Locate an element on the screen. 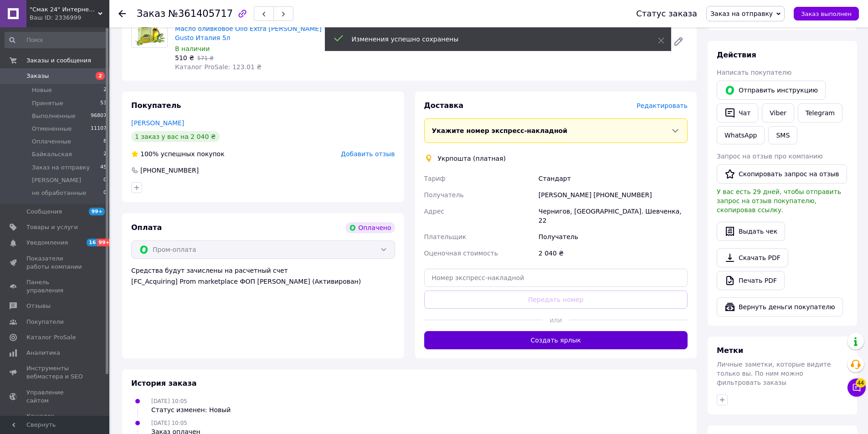 The image size is (868, 434). span: 44 is located at coordinates (861, 383).